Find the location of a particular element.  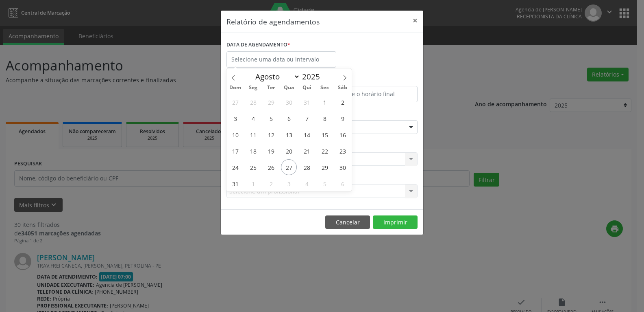

span: Agosto 4, 2025 is located at coordinates (253, 118).